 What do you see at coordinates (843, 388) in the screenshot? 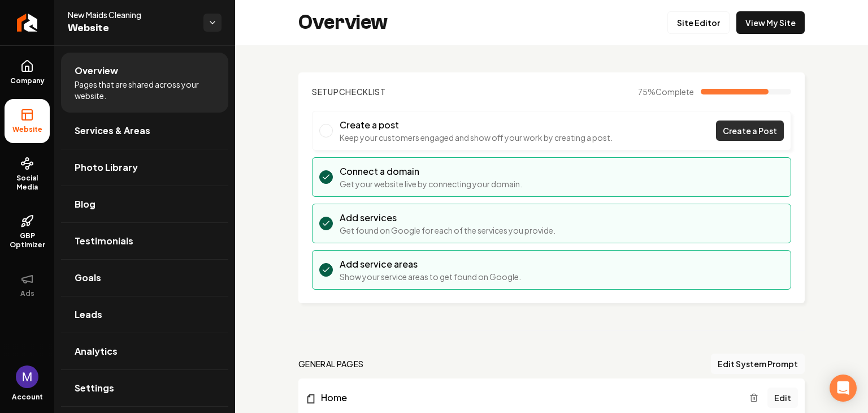
I see `div: Open Intercom Messenger` at bounding box center [843, 388].